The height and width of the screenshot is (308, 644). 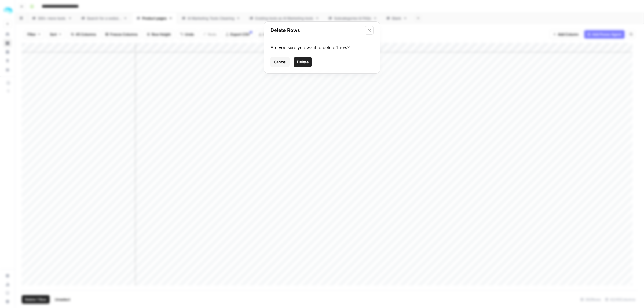 What do you see at coordinates (302, 62) in the screenshot?
I see `button: Delete` at bounding box center [302, 62].